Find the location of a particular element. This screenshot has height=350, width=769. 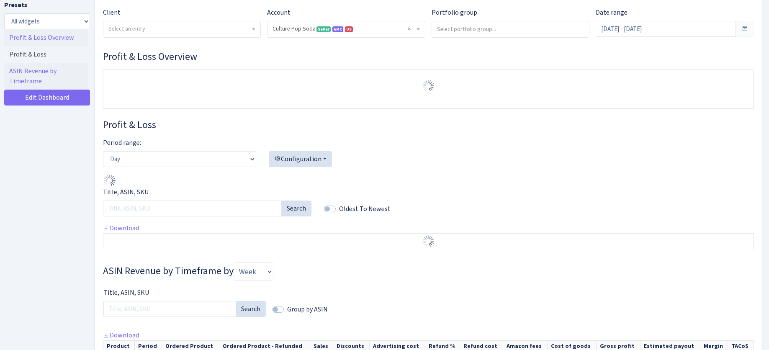

label: Client is located at coordinates (112, 13).